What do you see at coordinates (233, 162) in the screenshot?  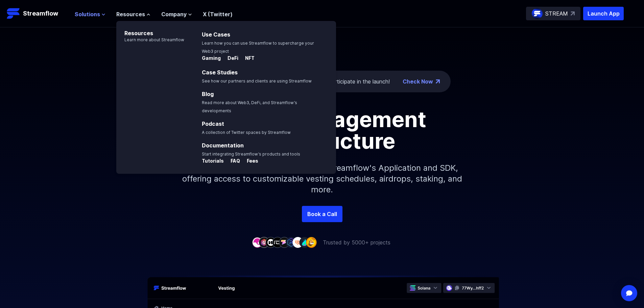 I see `a: FAQ` at bounding box center [233, 162].